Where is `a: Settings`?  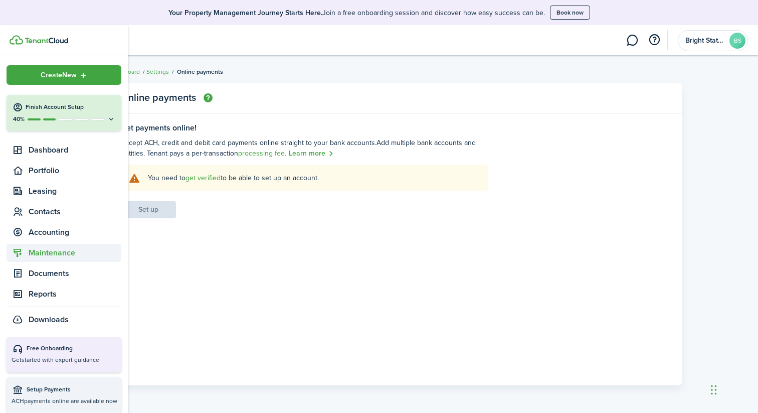
a: Settings is located at coordinates (157, 72).